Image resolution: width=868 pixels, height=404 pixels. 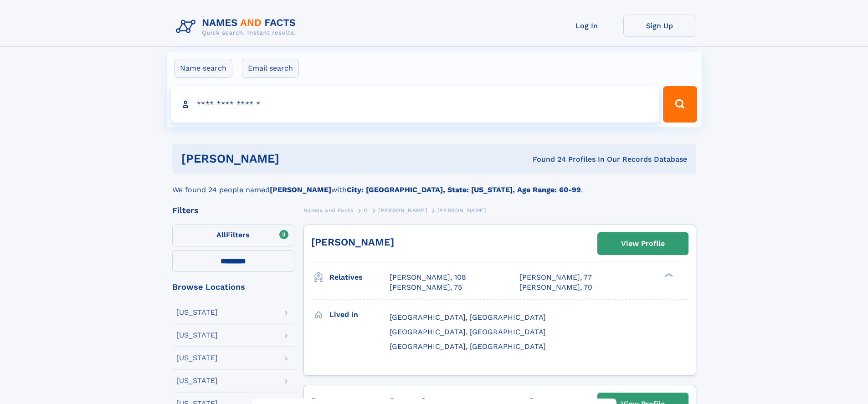 What do you see at coordinates (366, 210) in the screenshot?
I see `span: O` at bounding box center [366, 210].